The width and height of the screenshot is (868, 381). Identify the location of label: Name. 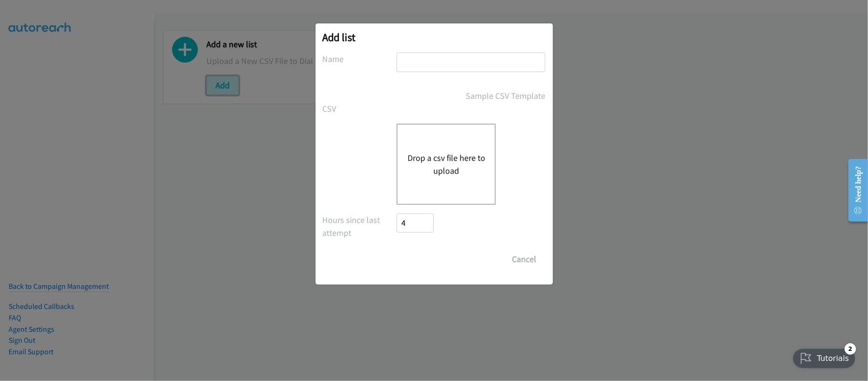
(360, 58).